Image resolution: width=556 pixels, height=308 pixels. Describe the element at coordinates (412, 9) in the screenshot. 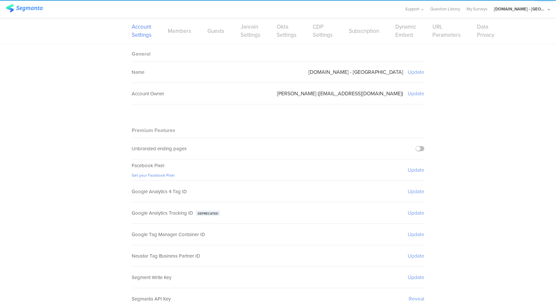

I see `span: Support` at that location.